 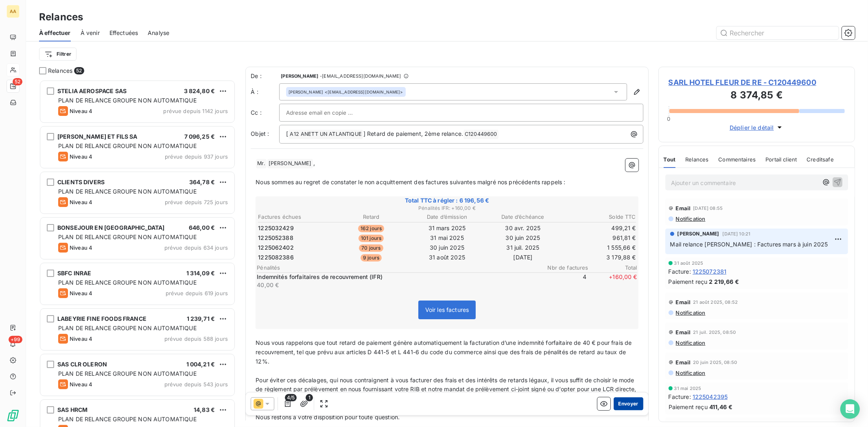 What do you see at coordinates (756, 96) in the screenshot?
I see `h3: 8 374,85 €` at bounding box center [756, 96].